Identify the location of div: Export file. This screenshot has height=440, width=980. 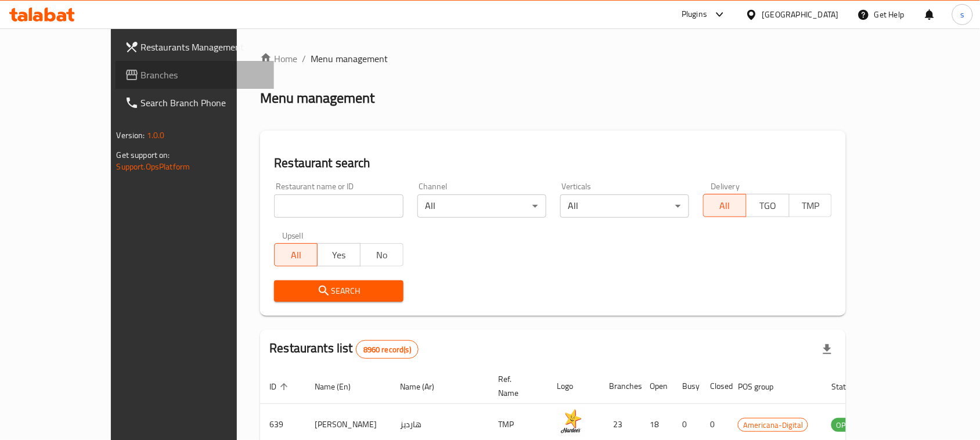
(827, 349).